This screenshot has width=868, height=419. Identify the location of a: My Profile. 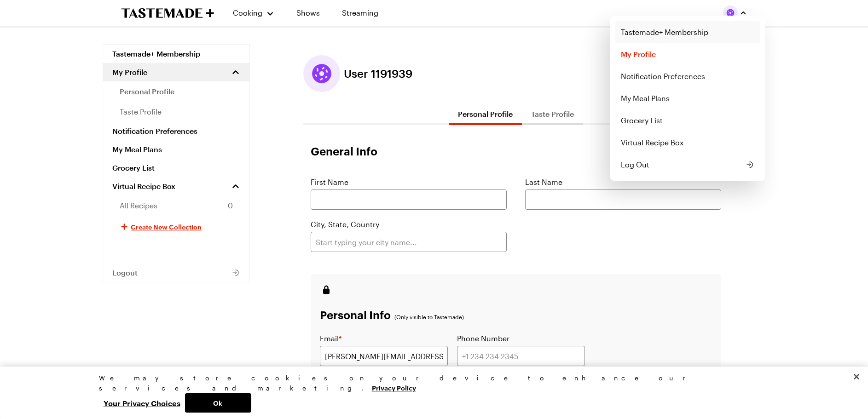
(687, 55).